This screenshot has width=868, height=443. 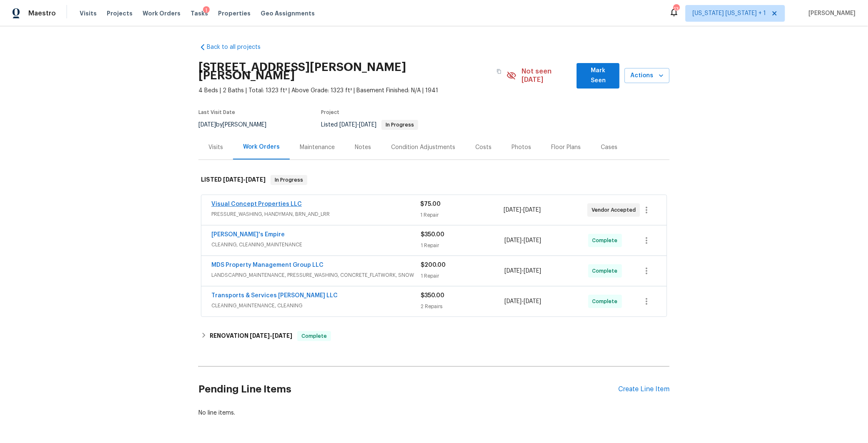 What do you see at coordinates (261, 147) in the screenshot?
I see `div: Work Orders` at bounding box center [261, 147].